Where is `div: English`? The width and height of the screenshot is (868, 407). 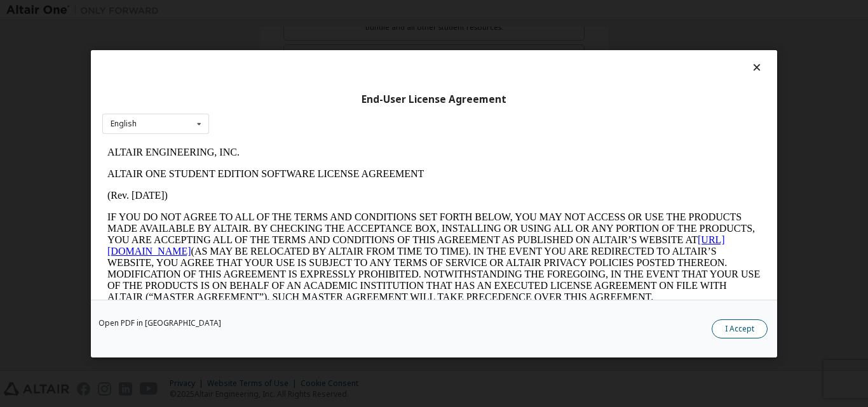 div: English is located at coordinates (123, 124).